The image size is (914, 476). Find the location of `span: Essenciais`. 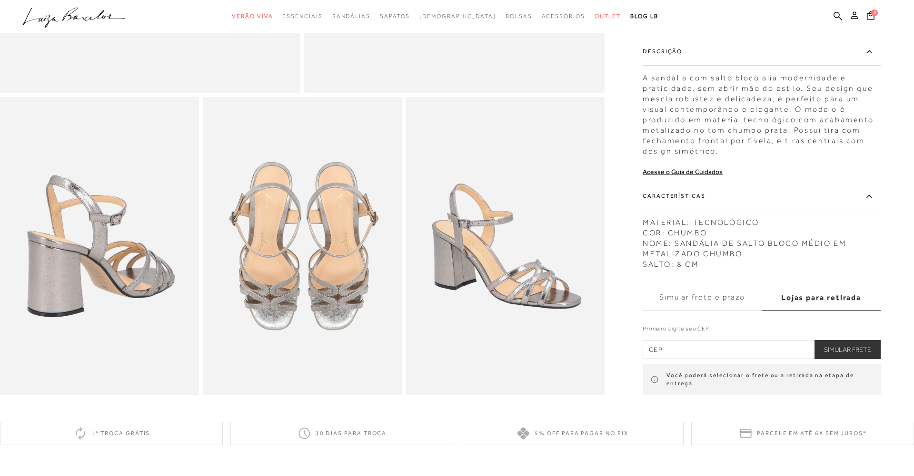

span: Essenciais is located at coordinates (302, 16).